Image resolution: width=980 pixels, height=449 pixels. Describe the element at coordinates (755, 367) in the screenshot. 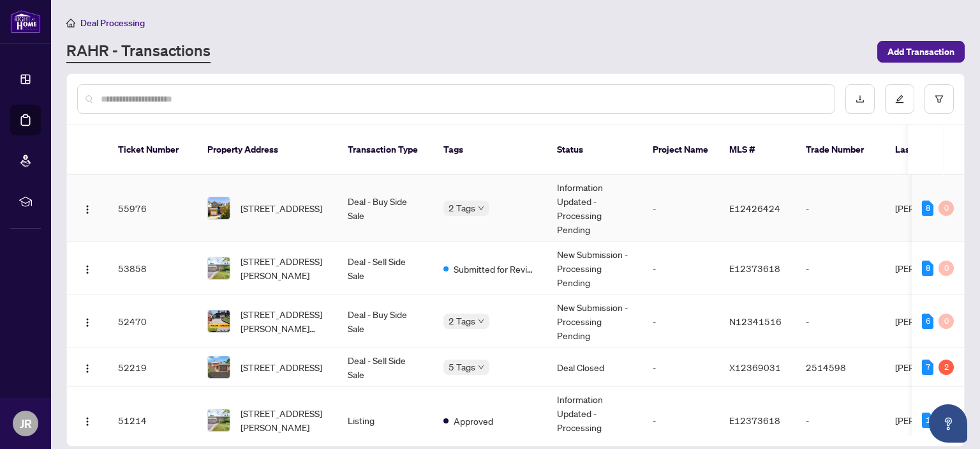

I see `span: X12369031` at that location.